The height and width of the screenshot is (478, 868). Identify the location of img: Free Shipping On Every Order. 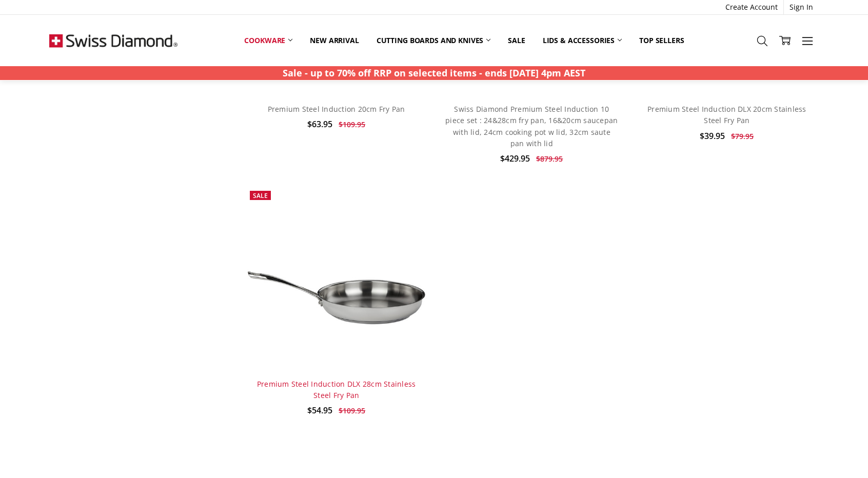
(113, 41).